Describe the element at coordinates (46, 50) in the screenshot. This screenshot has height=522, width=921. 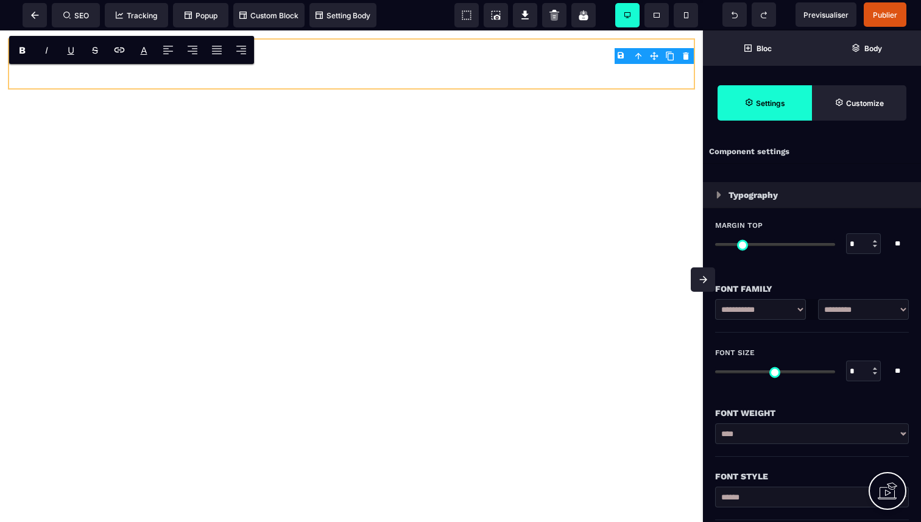
I see `span: Italic` at that location.